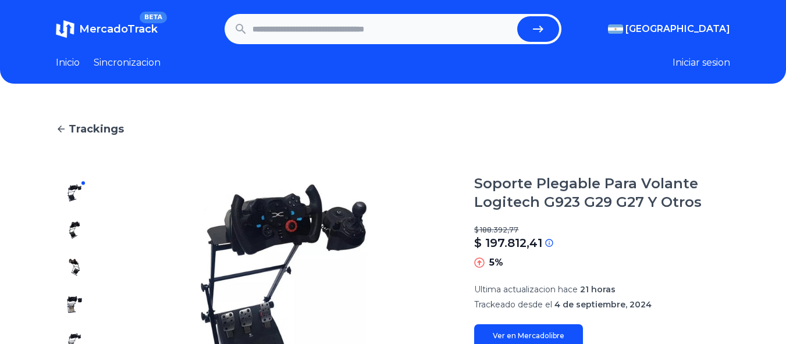 The width and height of the screenshot is (786, 344). What do you see at coordinates (65, 29) in the screenshot?
I see `img: MercadoTrack` at bounding box center [65, 29].